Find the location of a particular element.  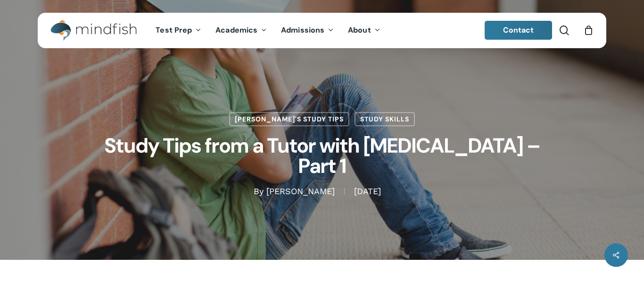

a: Cart is located at coordinates (588, 30).